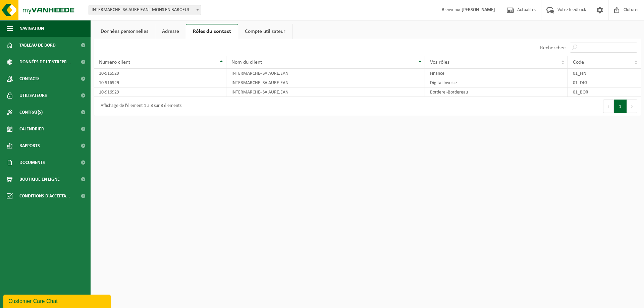  What do you see at coordinates (171, 31) in the screenshot?
I see `a: Adresse` at bounding box center [171, 31].